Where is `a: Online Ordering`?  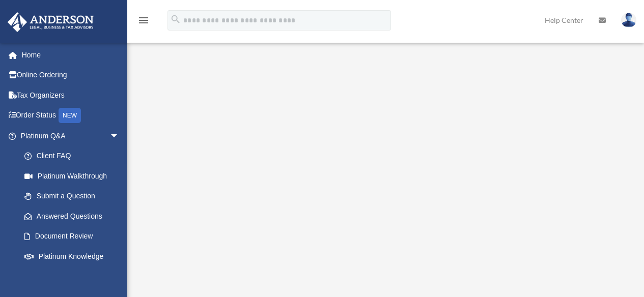 a: Online Ordering is located at coordinates (71, 75).